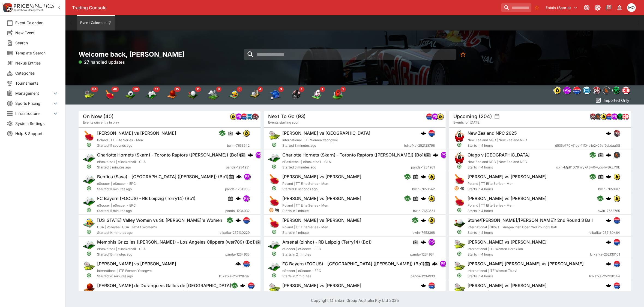  I want to click on img: rugby_union.png, so click(459, 136).